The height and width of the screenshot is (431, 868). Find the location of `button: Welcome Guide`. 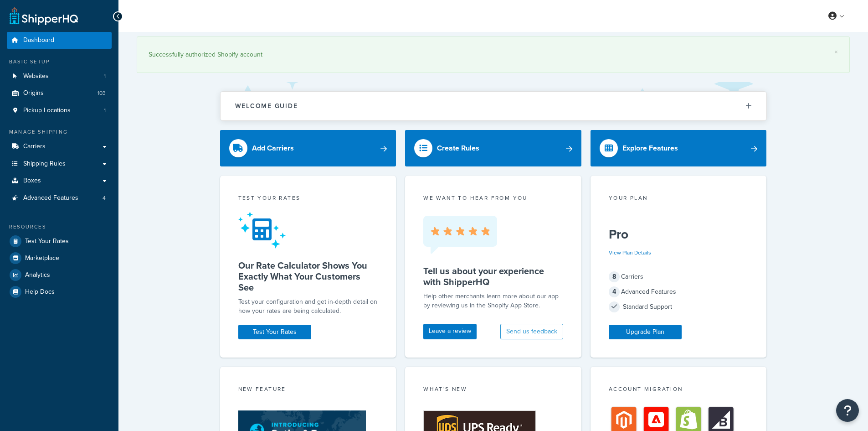

button: Welcome Guide is located at coordinates (494, 106).